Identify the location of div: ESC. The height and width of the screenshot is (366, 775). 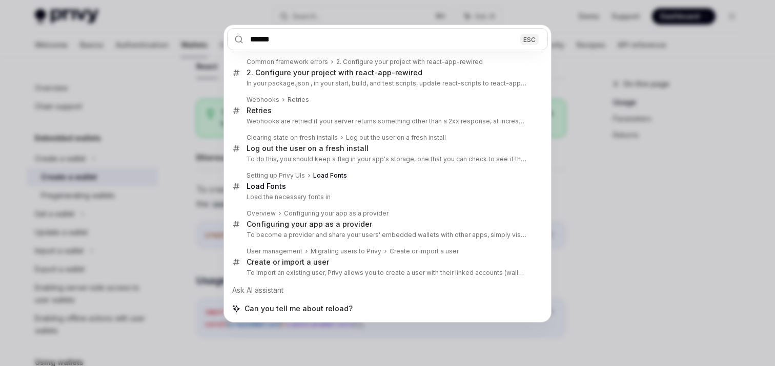
(529, 39).